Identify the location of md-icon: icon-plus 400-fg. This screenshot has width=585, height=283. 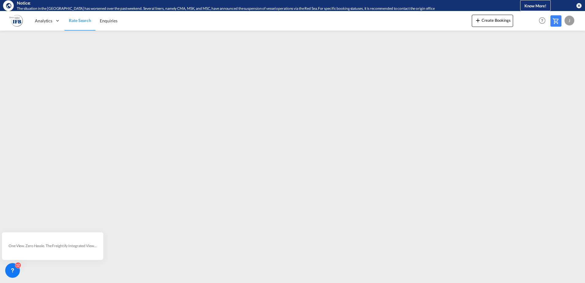
(478, 20).